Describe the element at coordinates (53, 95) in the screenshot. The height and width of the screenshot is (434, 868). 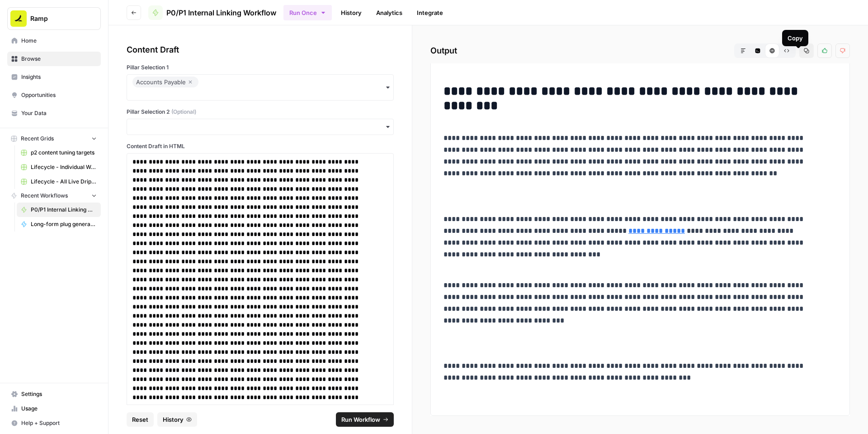
I see `a: Opportunities` at that location.